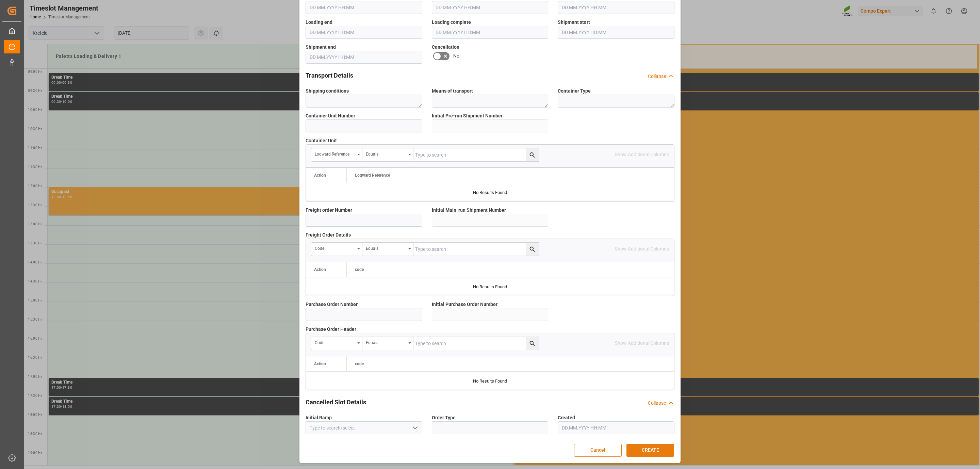  I want to click on span: Initial Ramp, so click(318, 418).